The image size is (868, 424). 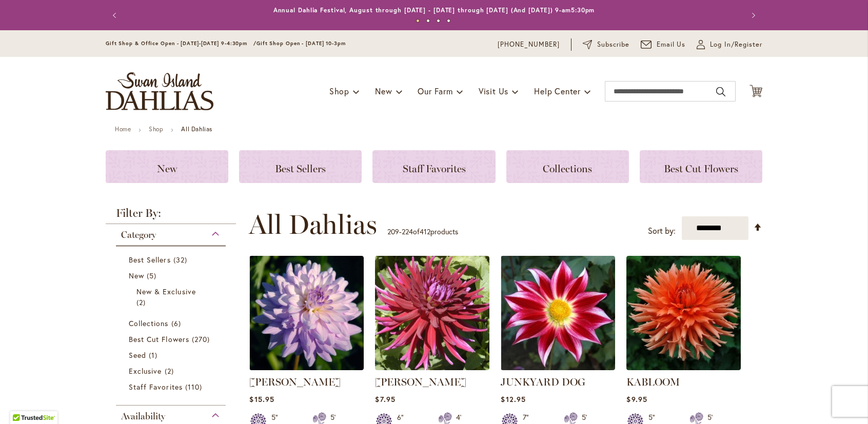 What do you see at coordinates (306, 367) in the screenshot?
I see `a: JORDAN NICOLE` at bounding box center [306, 367].